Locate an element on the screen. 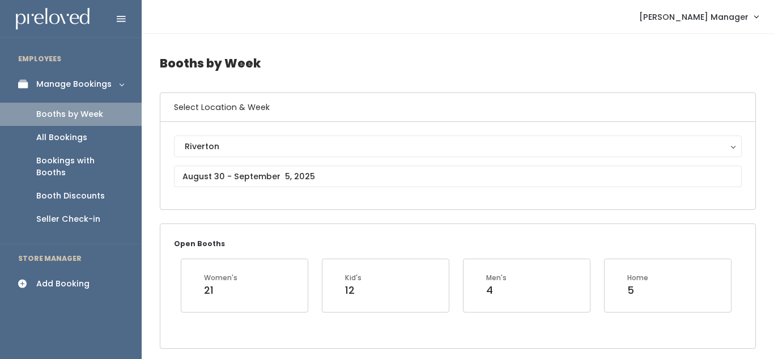  div: 5 is located at coordinates (638, 290).